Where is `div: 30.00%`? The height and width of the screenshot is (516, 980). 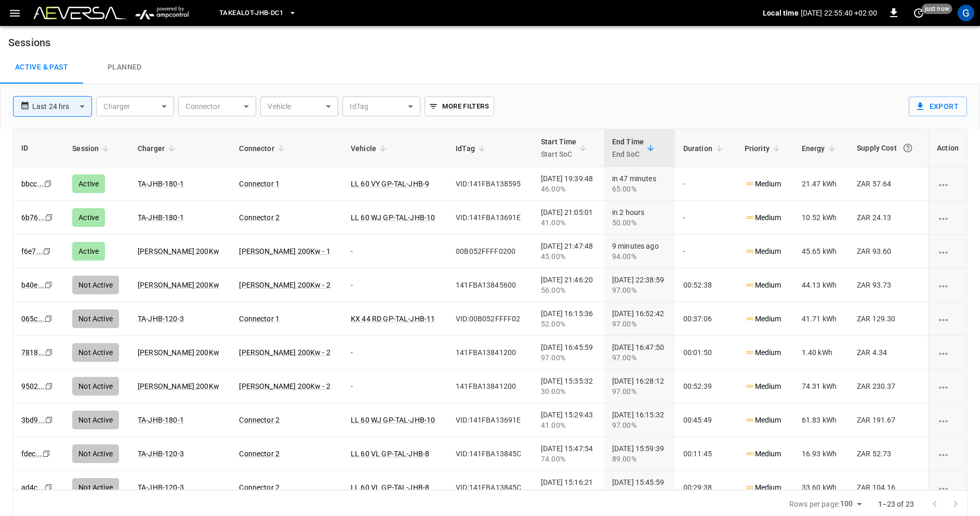
div: 30.00% is located at coordinates (568, 392).